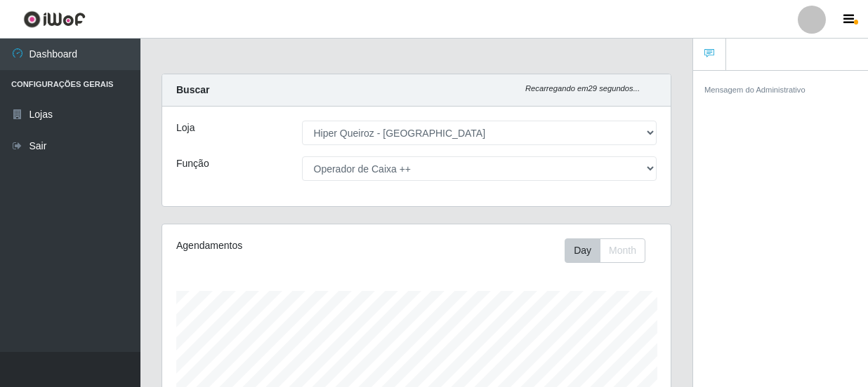 Image resolution: width=868 pixels, height=387 pixels. What do you see at coordinates (755, 90) in the screenshot?
I see `small: Mensagem do Administrativo` at bounding box center [755, 90].